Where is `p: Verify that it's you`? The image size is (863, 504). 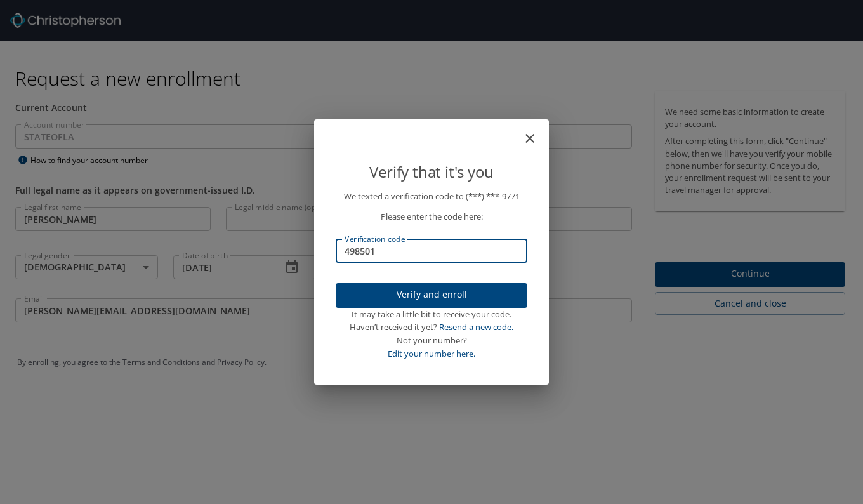
p: Verify that it's you is located at coordinates (432, 172).